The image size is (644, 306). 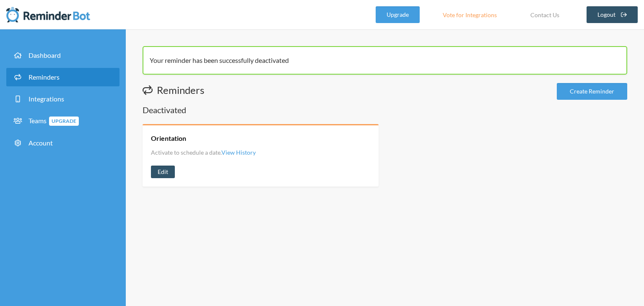 What do you see at coordinates (203, 152) in the screenshot?
I see `li: Activate to schedule a date.` at bounding box center [203, 152].